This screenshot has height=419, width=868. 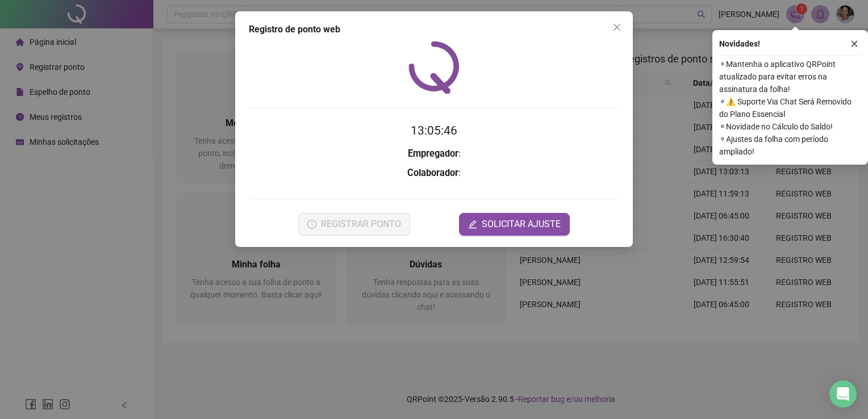 What do you see at coordinates (434, 131) in the screenshot?
I see `time: 13:05:46` at bounding box center [434, 131].